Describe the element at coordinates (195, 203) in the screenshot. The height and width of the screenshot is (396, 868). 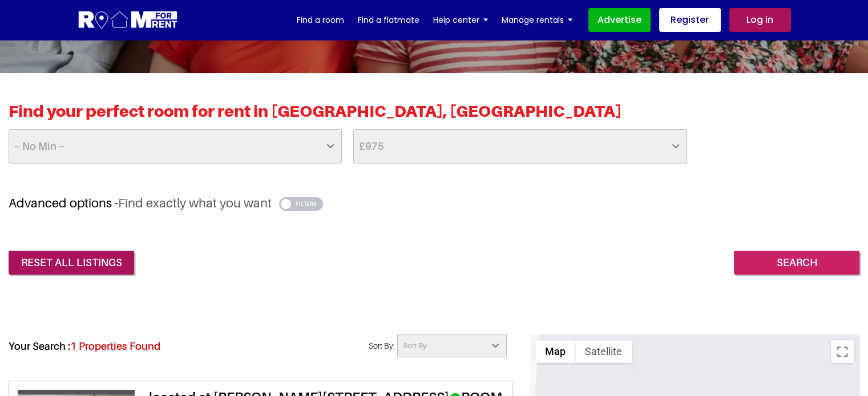
I see `span: Find exactly what you want` at that location.